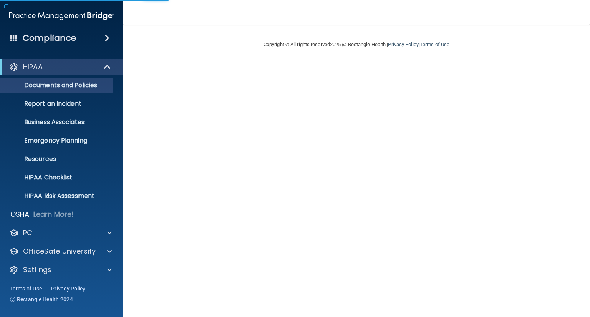 The image size is (590, 317). I want to click on h4: Compliance, so click(49, 38).